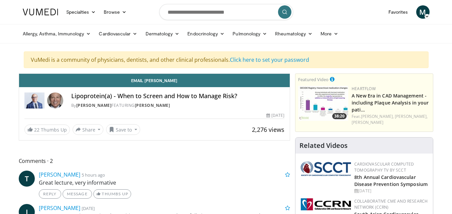  Describe the element at coordinates (154, 161) in the screenshot. I see `span: Comments 2` at that location.